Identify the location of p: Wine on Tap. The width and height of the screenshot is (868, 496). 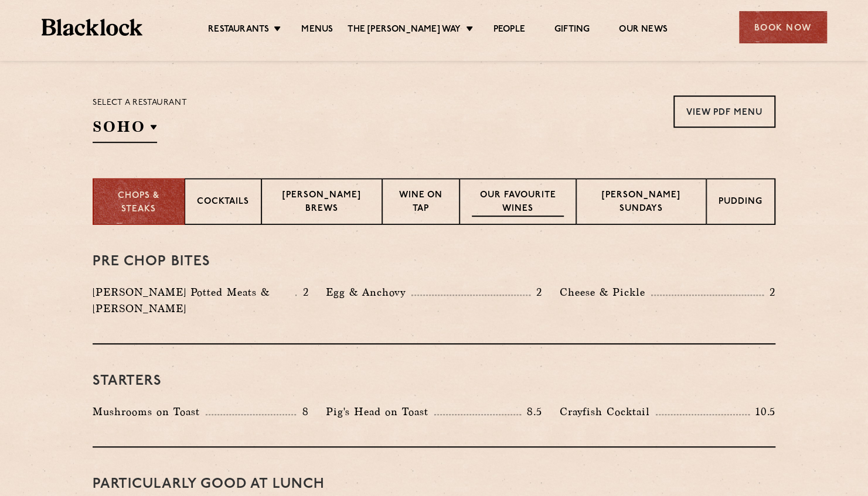
(420, 203).